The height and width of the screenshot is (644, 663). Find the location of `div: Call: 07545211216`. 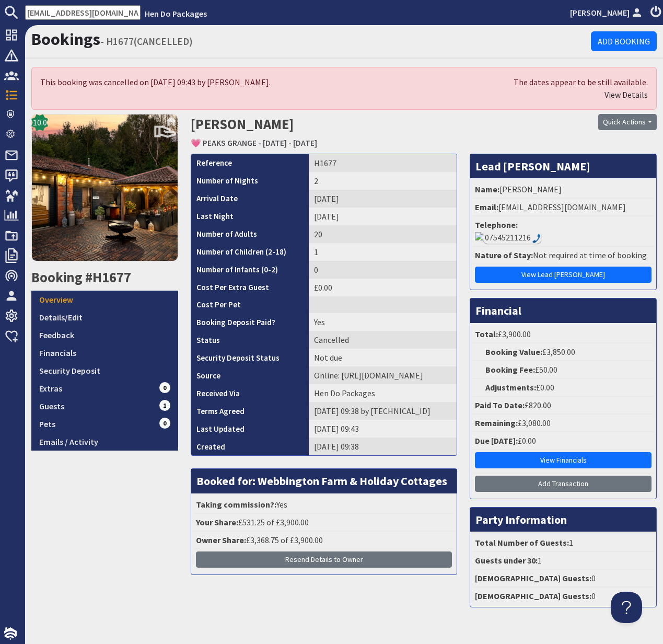

div: Call: 07545211216 is located at coordinates (512, 237).